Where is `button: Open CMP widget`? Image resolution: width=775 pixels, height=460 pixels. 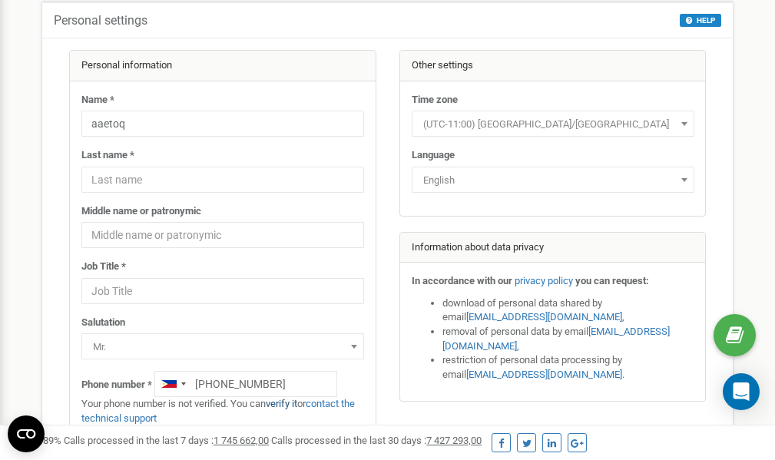
button: Open CMP widget is located at coordinates (26, 434).